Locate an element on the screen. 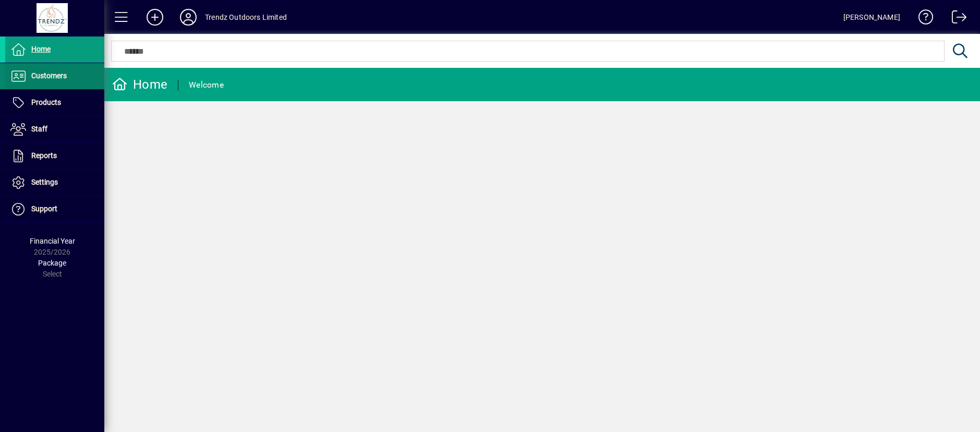 The width and height of the screenshot is (980, 432). span: Reports is located at coordinates (44, 156).